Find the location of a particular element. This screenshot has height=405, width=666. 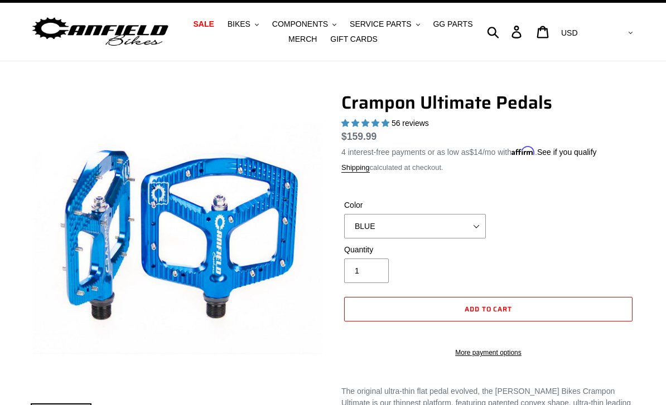

span: SALE is located at coordinates (203, 24).